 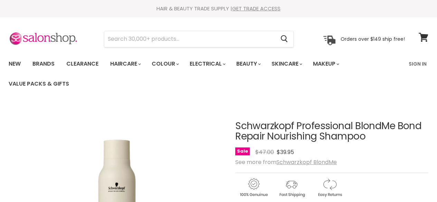 I want to click on a: GET TRADE ACCESS, so click(x=256, y=8).